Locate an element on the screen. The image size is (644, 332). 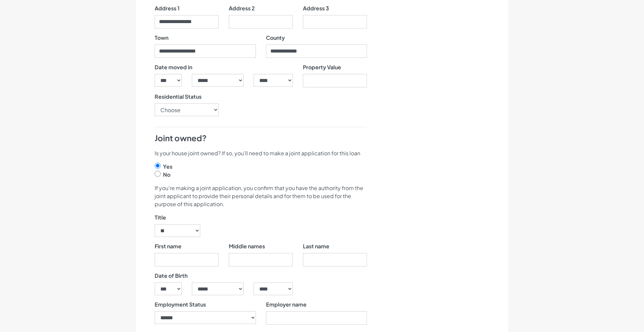
label: Address 2 is located at coordinates (242, 8).